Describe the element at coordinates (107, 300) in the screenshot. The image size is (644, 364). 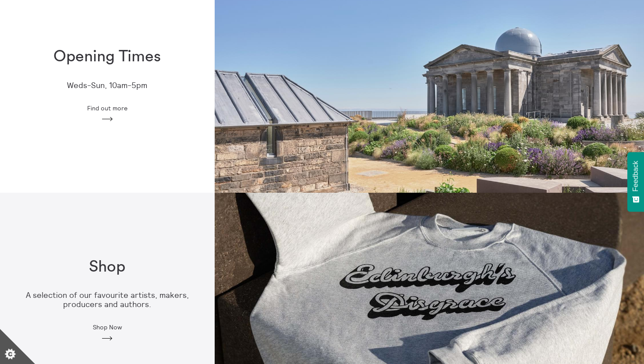
I see `p: A selection of our favourite artists, makers, producers and authors.` at that location.